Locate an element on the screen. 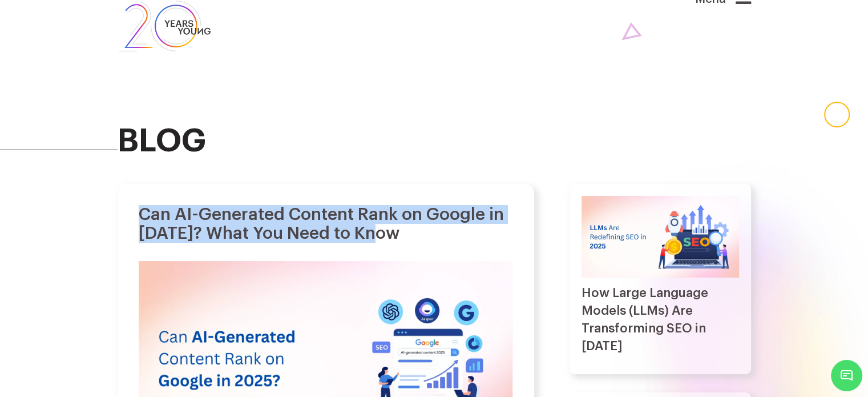 This screenshot has height=397, width=868. img: How Large Language Models (LLMs) Are Transforming SEO in 2025 is located at coordinates (661, 236).